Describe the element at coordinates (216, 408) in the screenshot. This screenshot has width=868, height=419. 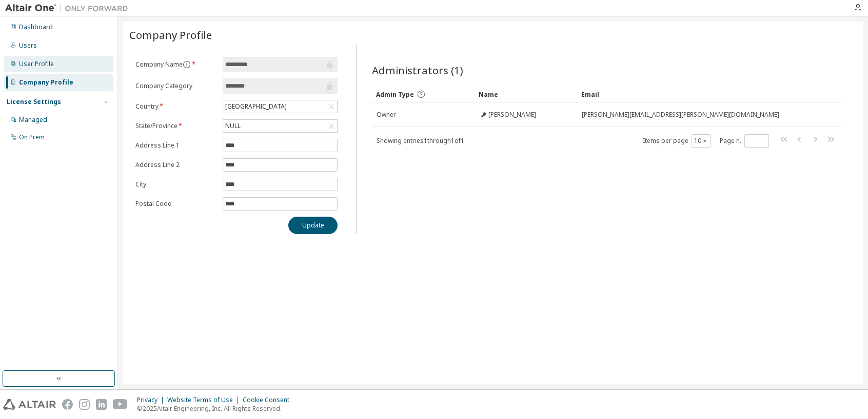
I see `p: © 2025 Altair Engineering, Inc. All Rights Reserved.` at that location.